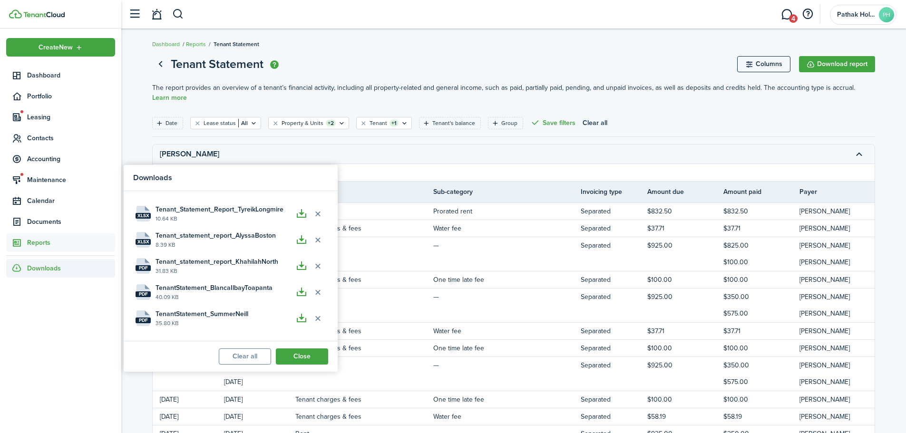 The image size is (906, 433). What do you see at coordinates (217, 262) in the screenshot?
I see `span: Tenant_statement_report_KhahilahNorth` at bounding box center [217, 262].